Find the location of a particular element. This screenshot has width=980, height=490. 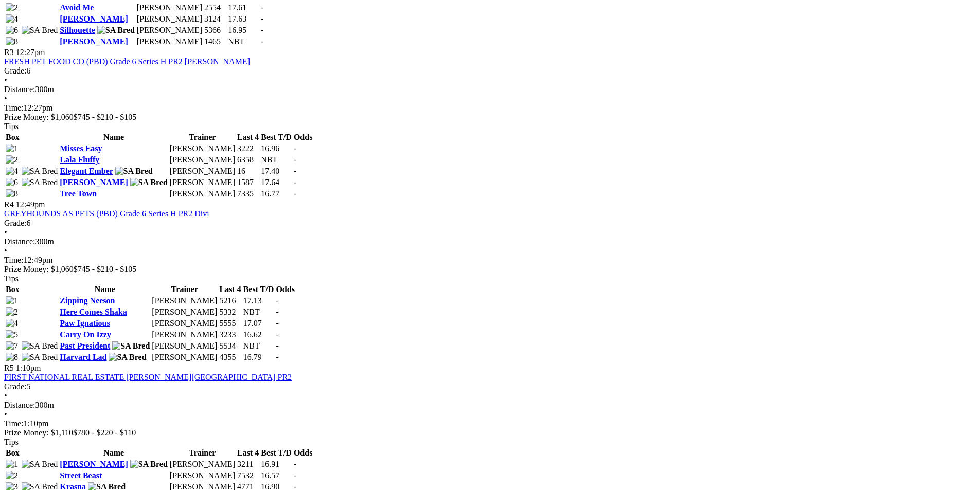

td: 17.64 is located at coordinates (276, 182).